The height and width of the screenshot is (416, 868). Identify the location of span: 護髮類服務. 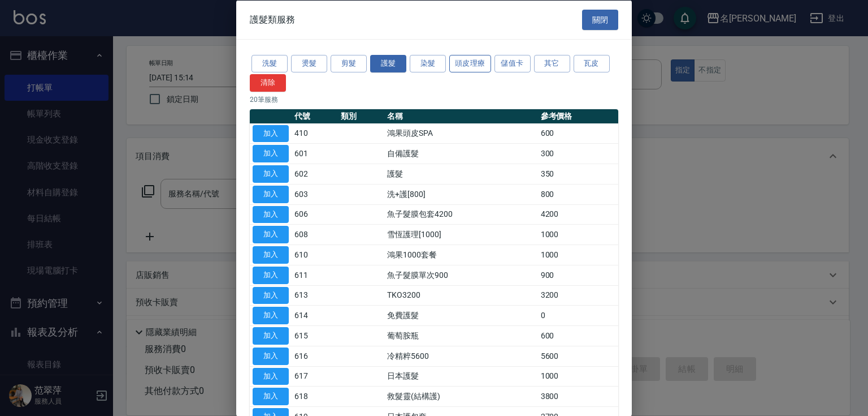
(273, 20).